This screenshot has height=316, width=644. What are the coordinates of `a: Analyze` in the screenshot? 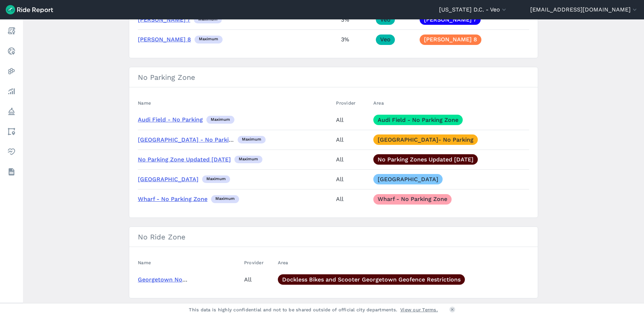 It's located at (12, 91).